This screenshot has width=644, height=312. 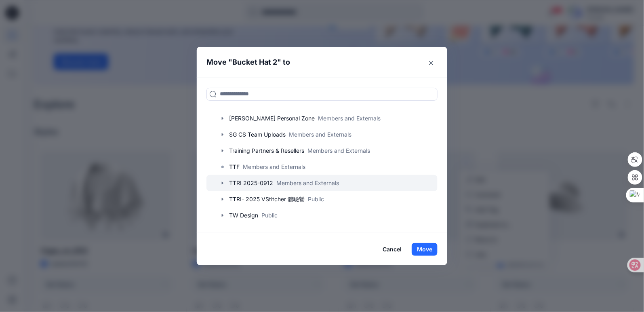 I want to click on button: Close, so click(x=431, y=63).